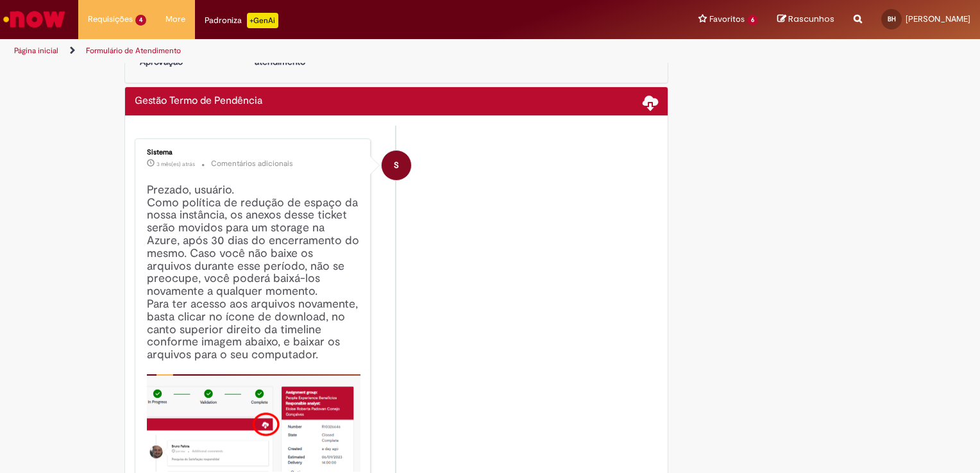 This screenshot has width=980, height=473. I want to click on small: Comentários adicionais, so click(252, 164).